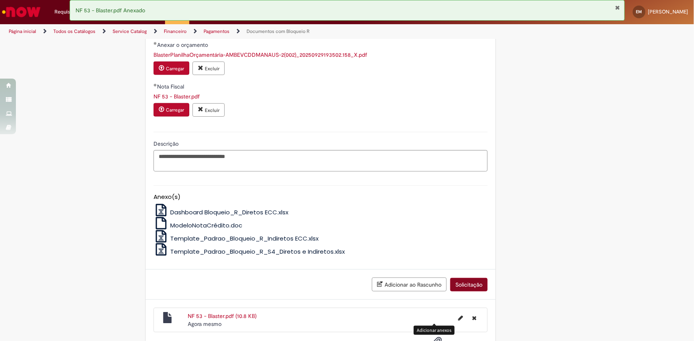 The width and height of the screenshot is (694, 341). Describe the element at coordinates (183, 45) in the screenshot. I see `span: Anexar o orçamento` at that location.